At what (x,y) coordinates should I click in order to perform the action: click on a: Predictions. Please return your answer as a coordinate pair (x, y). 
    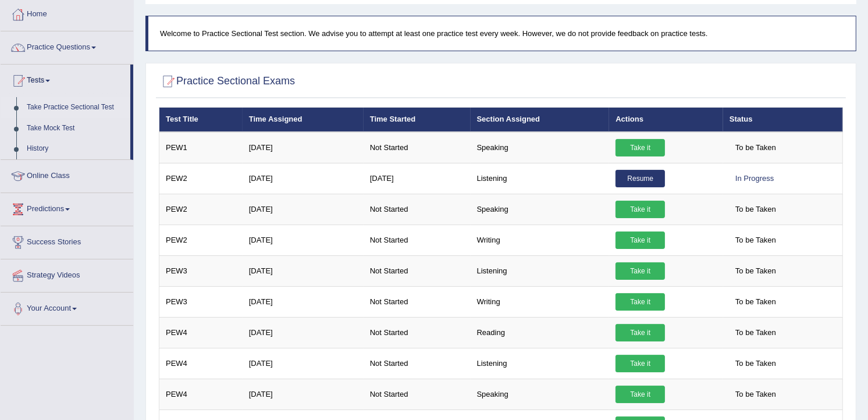
    Looking at the image, I should click on (67, 207).